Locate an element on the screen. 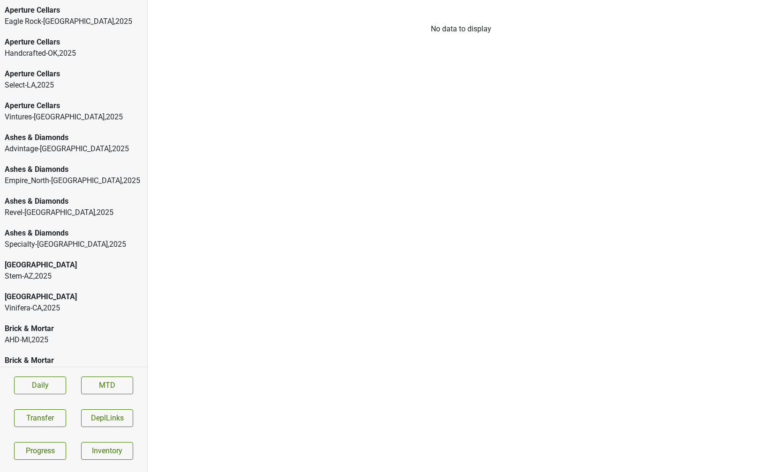 This screenshot has height=472, width=774. a: Progress is located at coordinates (40, 451).